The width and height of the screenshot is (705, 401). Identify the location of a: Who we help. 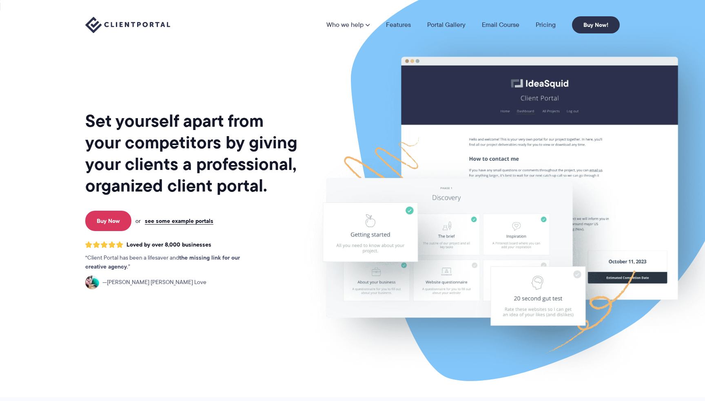
(348, 25).